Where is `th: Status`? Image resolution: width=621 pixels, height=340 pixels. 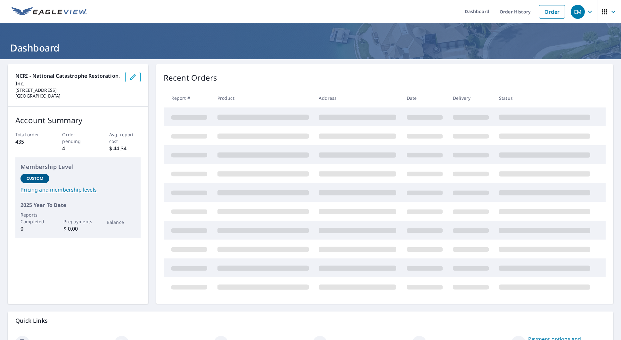 th: Status is located at coordinates (544, 98).